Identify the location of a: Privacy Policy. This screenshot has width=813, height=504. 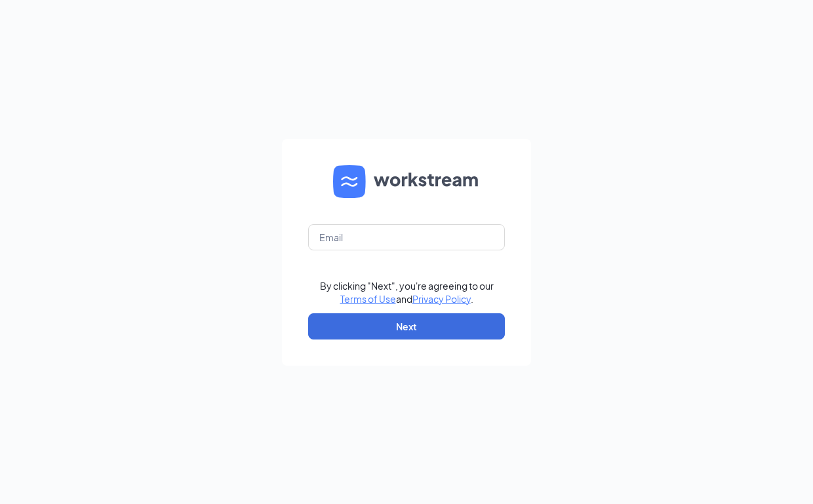
(441, 299).